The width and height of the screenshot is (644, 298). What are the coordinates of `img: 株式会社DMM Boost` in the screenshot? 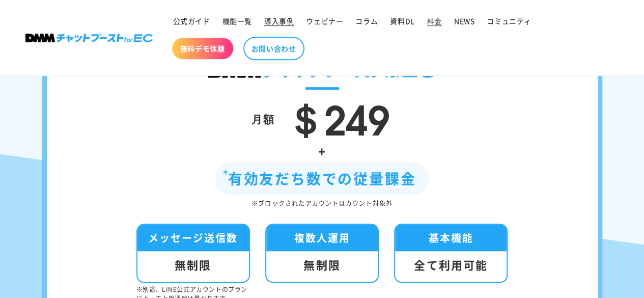 It's located at (89, 38).